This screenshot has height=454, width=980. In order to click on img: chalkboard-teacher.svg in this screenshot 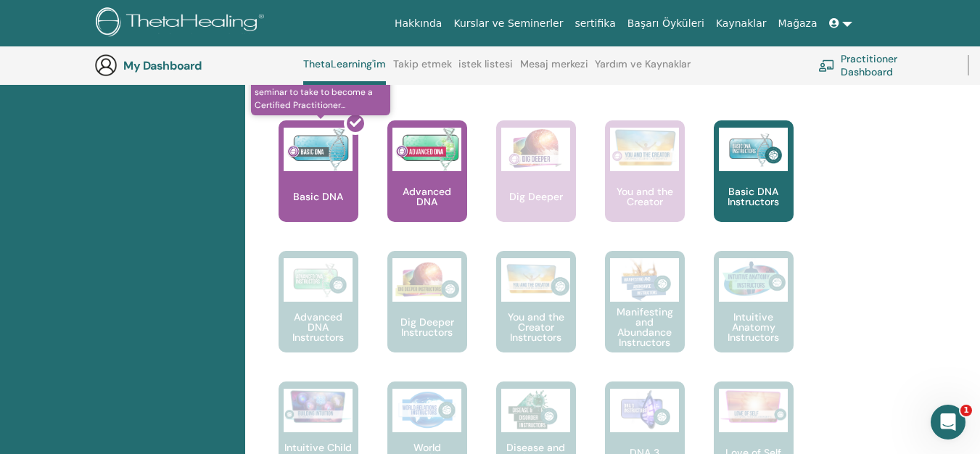, I will do `click(827, 66)`.